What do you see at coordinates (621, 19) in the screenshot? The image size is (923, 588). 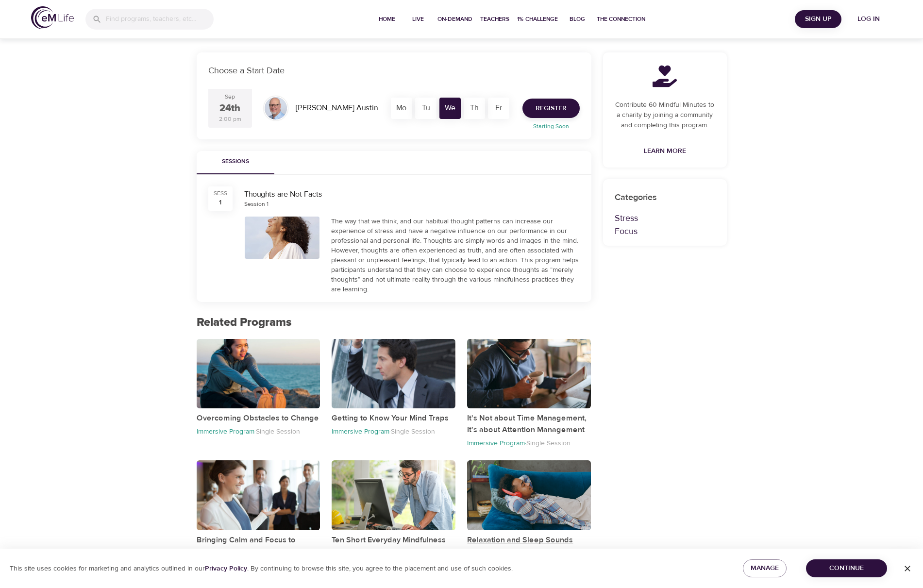 I see `span: The Connection` at bounding box center [621, 19].